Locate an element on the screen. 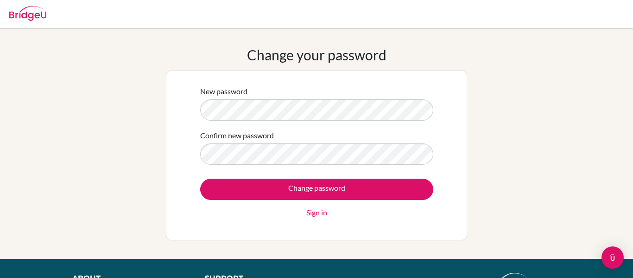 This screenshot has height=278, width=633. div: Open Intercom Messenger is located at coordinates (613, 257).